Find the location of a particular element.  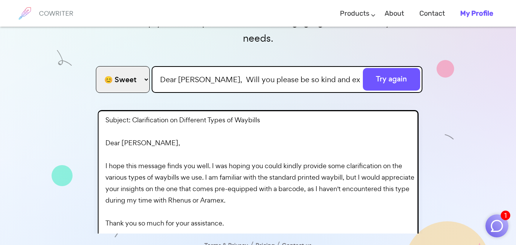

a: Contact is located at coordinates (432, 13).